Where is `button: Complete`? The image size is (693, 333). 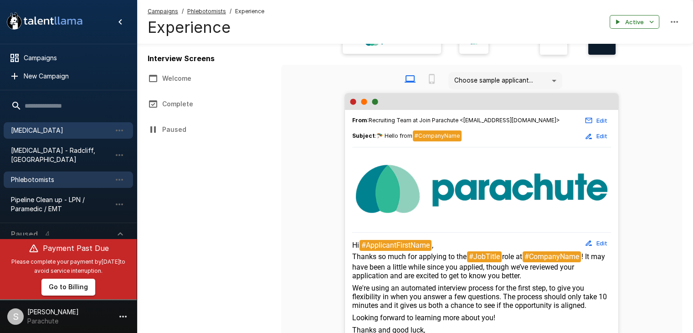
button: Complete is located at coordinates (205, 104).